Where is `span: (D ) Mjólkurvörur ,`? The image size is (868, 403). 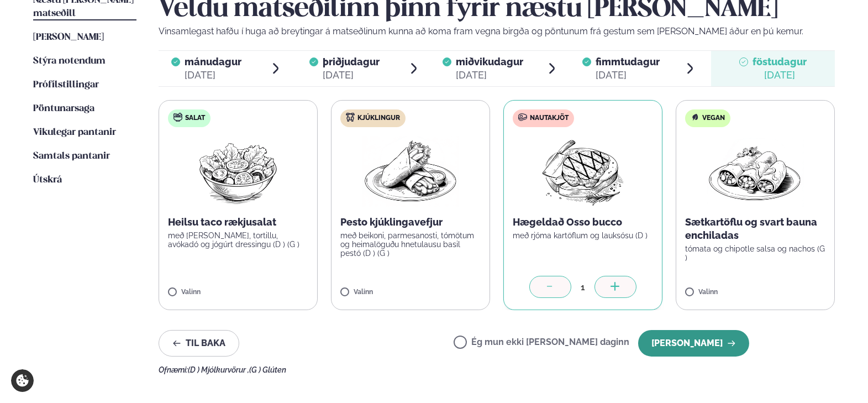 span: (D ) Mjólkurvörur , is located at coordinates (218, 370).